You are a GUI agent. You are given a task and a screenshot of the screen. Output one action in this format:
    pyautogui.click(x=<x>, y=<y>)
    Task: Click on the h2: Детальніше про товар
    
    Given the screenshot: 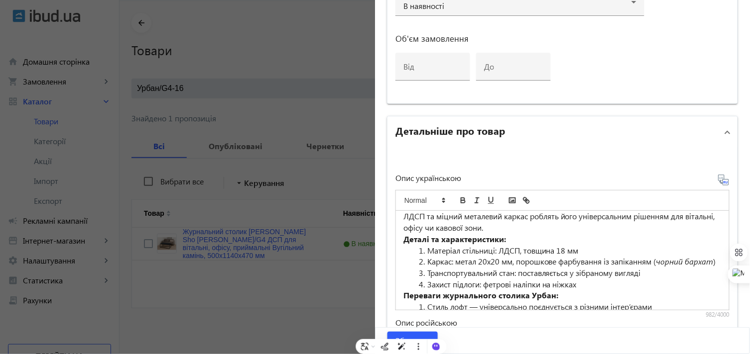 What is the action you would take?
    pyautogui.click(x=450, y=130)
    